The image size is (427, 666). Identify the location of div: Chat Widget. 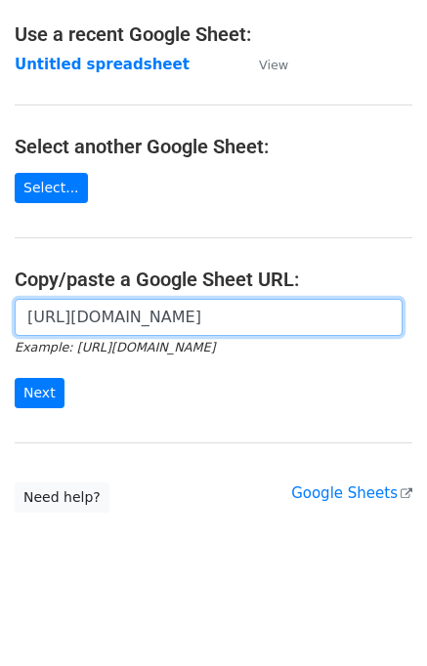
(378, 619).